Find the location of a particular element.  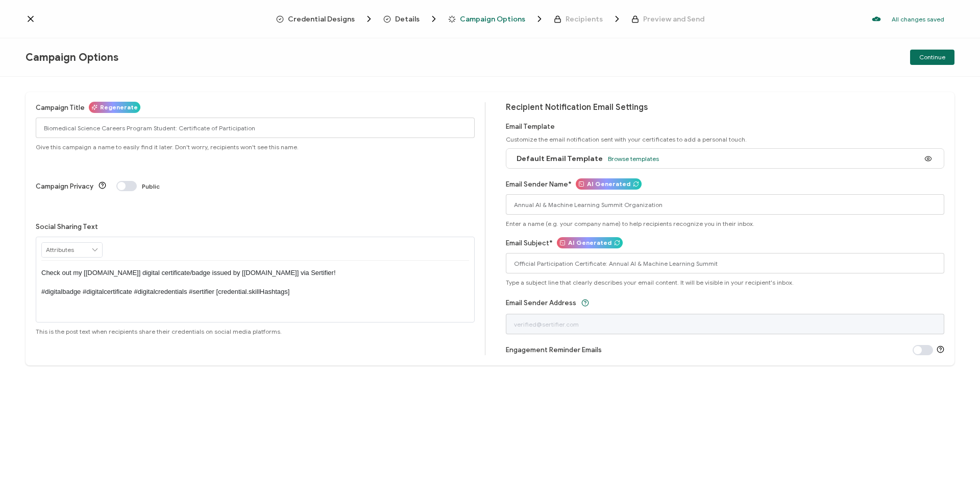

span: This is the post text when recipients share their credentials on social media platforms. is located at coordinates (159, 331).